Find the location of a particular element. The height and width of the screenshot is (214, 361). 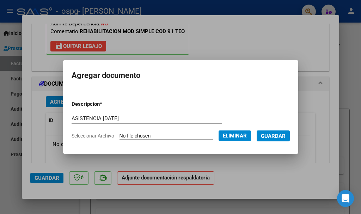

span: Guardar is located at coordinates (273, 136).